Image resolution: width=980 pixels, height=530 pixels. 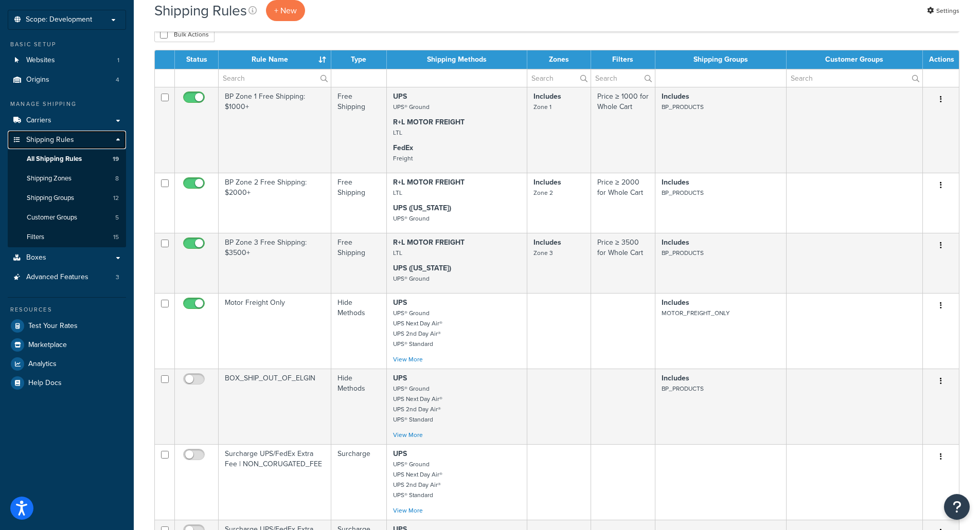 What do you see at coordinates (67, 364) in the screenshot?
I see `li: Analytics` at bounding box center [67, 364].